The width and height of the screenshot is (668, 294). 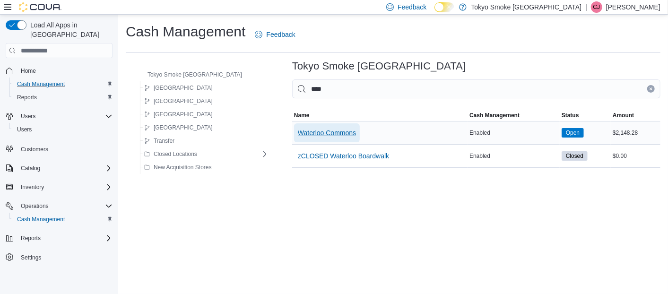 I want to click on a: Settings, so click(x=31, y=258).